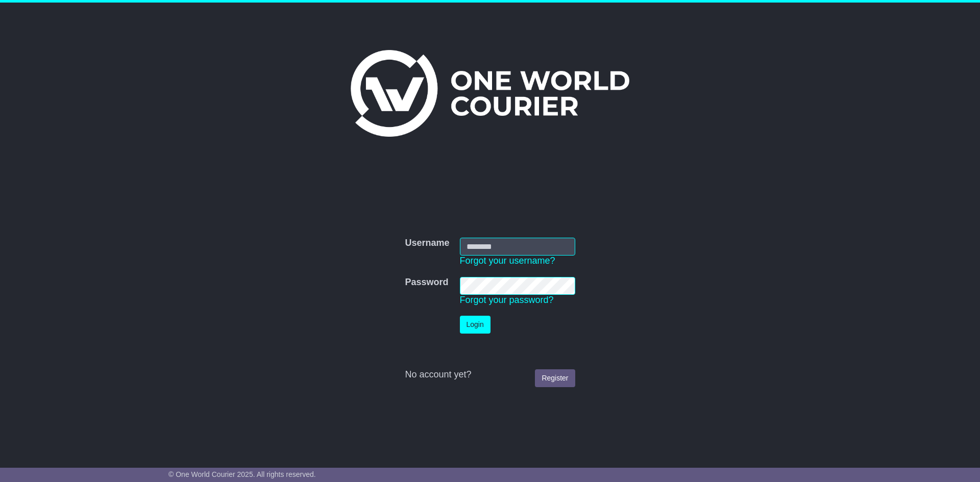 The width and height of the screenshot is (980, 482). What do you see at coordinates (475, 324) in the screenshot?
I see `button: Login` at bounding box center [475, 324].